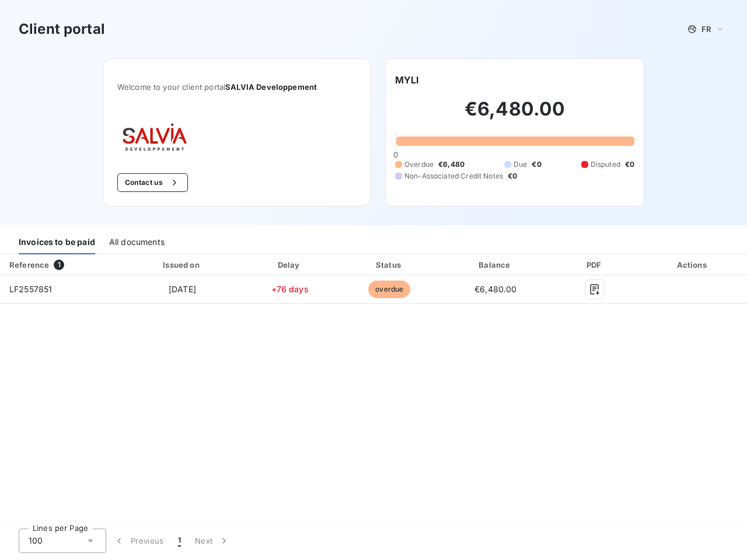 This screenshot has height=560, width=747. I want to click on div: Issued on, so click(182, 265).